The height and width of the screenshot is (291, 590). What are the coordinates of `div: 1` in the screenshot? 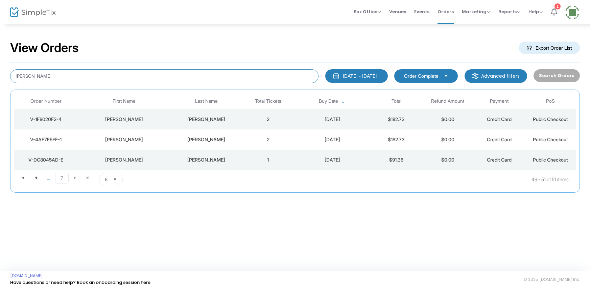 It's located at (557, 6).